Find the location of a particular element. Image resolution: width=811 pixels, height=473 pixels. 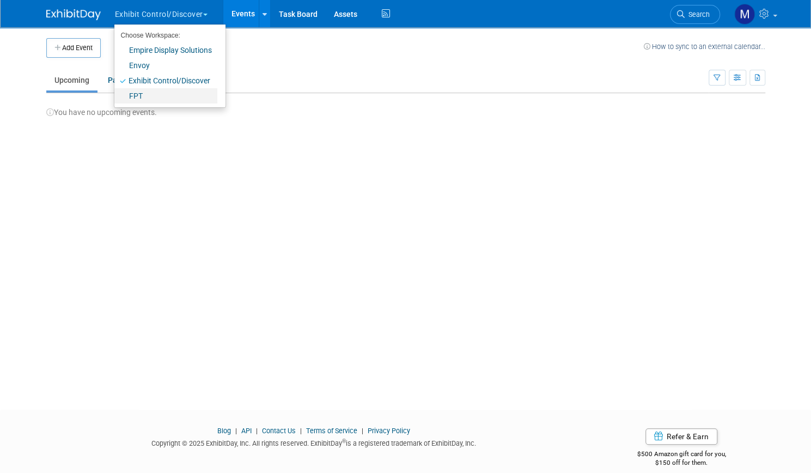

a: API is located at coordinates (246, 430).